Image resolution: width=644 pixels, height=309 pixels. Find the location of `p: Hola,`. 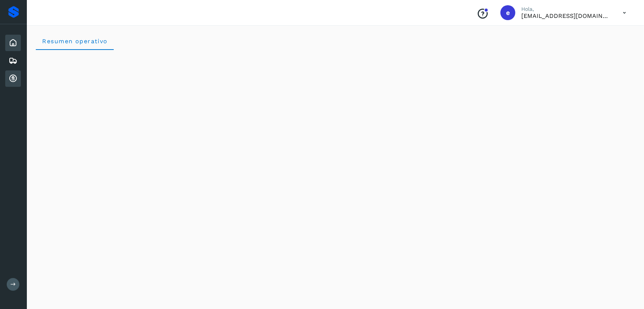

p: Hola, is located at coordinates (566, 9).